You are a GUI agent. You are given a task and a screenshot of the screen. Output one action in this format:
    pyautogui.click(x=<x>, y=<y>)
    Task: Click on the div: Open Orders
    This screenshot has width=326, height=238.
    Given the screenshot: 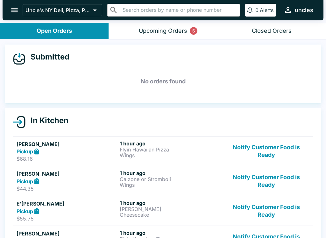 What is the action you would take?
    pyautogui.click(x=54, y=31)
    